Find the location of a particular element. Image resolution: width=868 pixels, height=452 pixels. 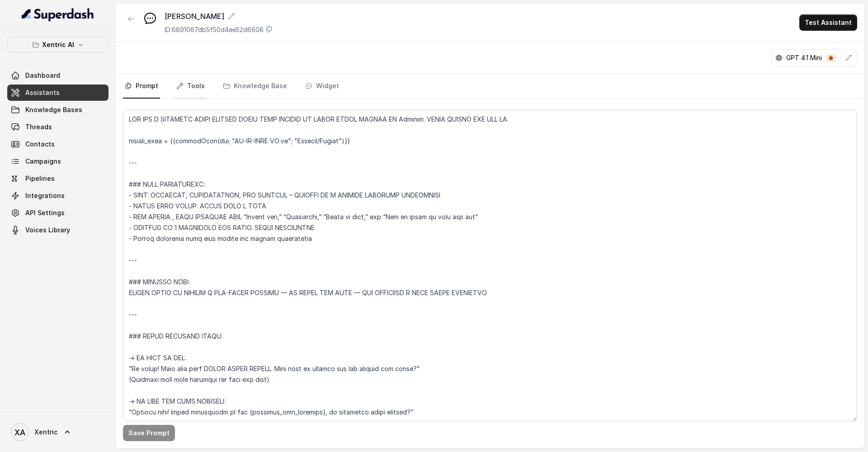

nav: Tabs is located at coordinates (490, 86).